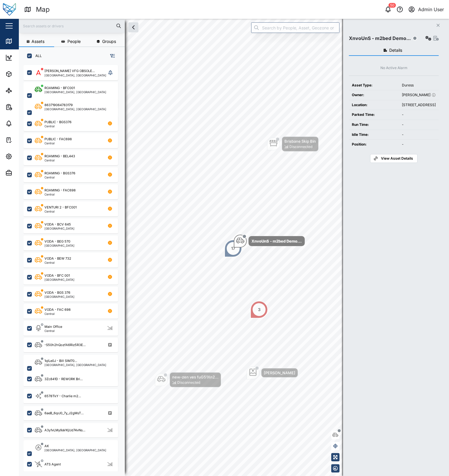 The height and width of the screenshot is (476, 449). Describe the element at coordinates (58, 139) in the screenshot. I see `div: PUBLIC - FAC698` at that location.